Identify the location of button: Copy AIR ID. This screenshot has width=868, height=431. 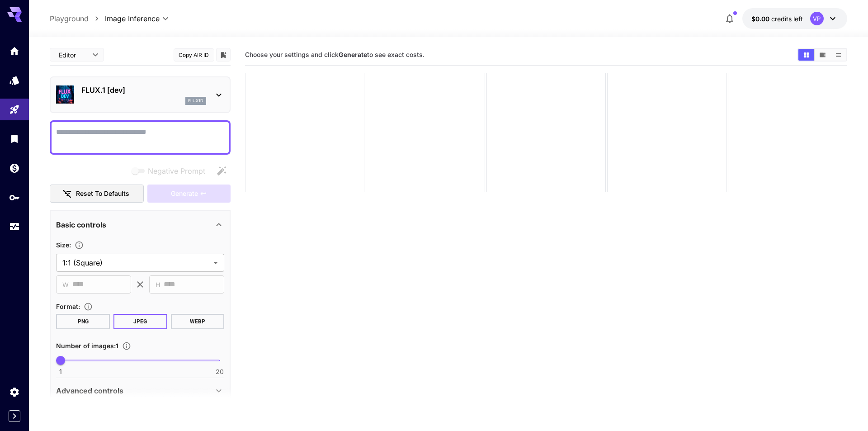
(194, 55).